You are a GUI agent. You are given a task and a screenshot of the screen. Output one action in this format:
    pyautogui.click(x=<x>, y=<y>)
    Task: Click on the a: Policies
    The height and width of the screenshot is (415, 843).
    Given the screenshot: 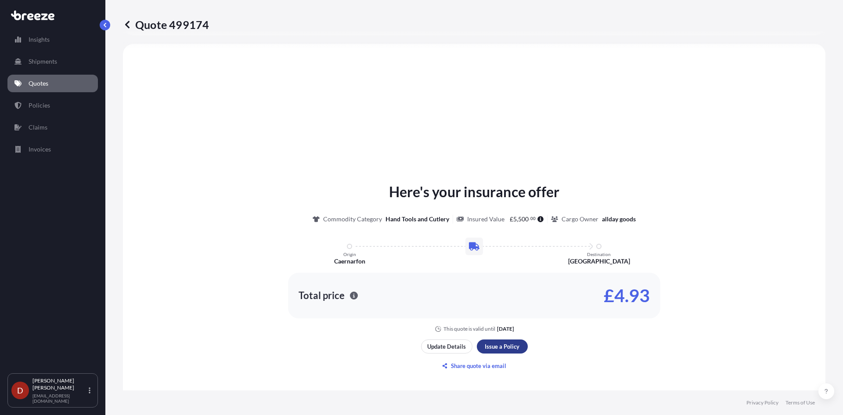 What is the action you would take?
    pyautogui.click(x=53, y=105)
    